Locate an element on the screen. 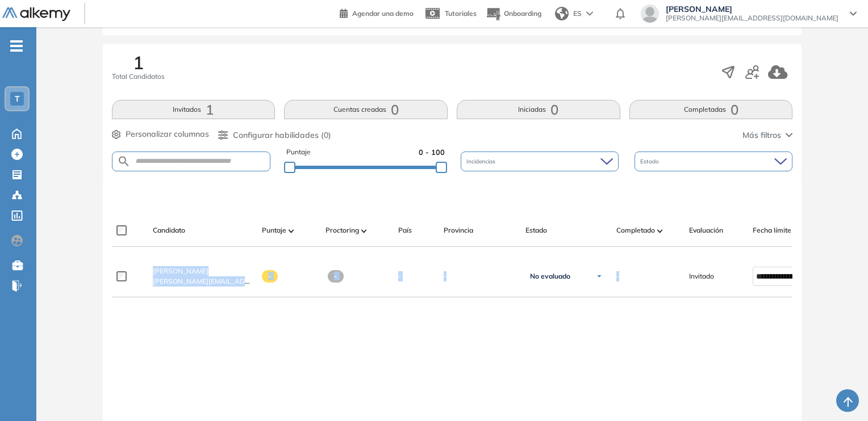 The height and width of the screenshot is (421, 868). img: SEARCH_ALT is located at coordinates (124, 161).